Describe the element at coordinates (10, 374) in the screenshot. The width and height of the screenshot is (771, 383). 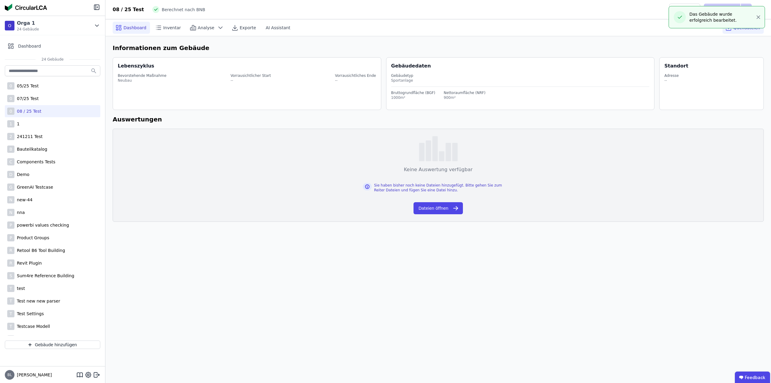
I see `span: BL` at that location.